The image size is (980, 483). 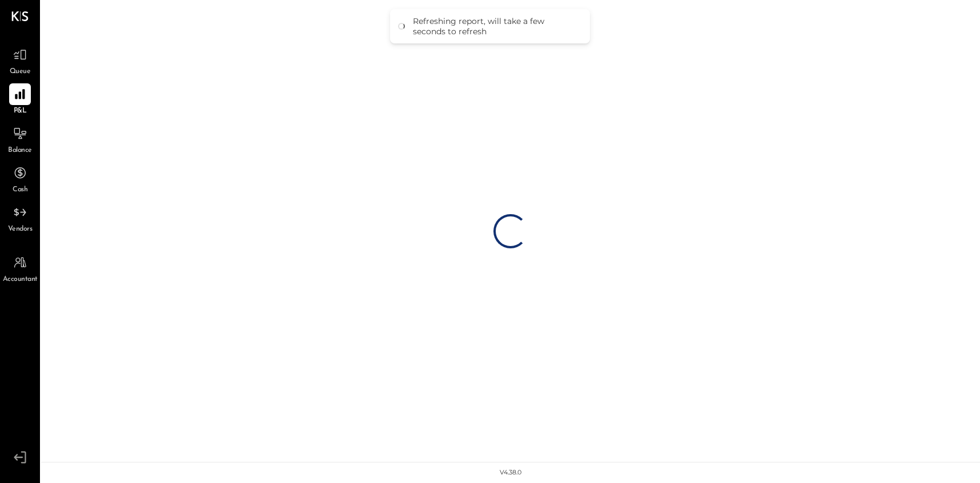 I want to click on a: Queue, so click(x=20, y=60).